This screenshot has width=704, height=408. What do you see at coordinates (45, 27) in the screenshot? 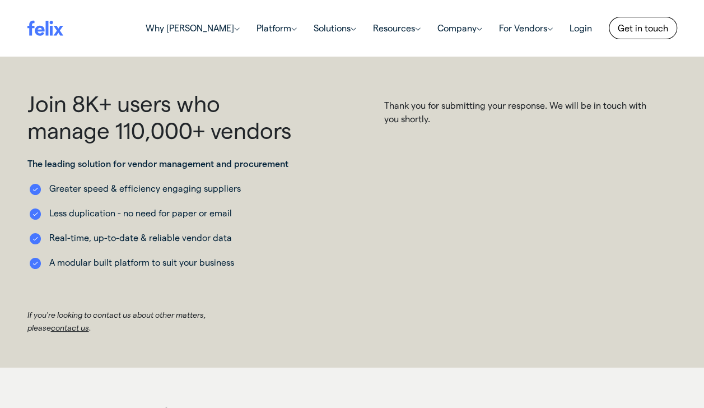
I see `img: felix logo` at bounding box center [45, 27].